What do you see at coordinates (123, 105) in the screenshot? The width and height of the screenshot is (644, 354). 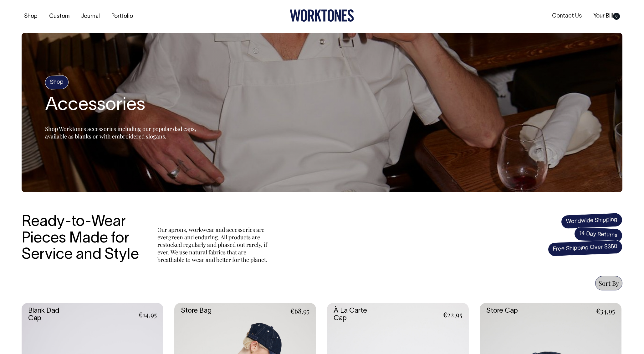 I see `h2: Accessories` at bounding box center [123, 105].